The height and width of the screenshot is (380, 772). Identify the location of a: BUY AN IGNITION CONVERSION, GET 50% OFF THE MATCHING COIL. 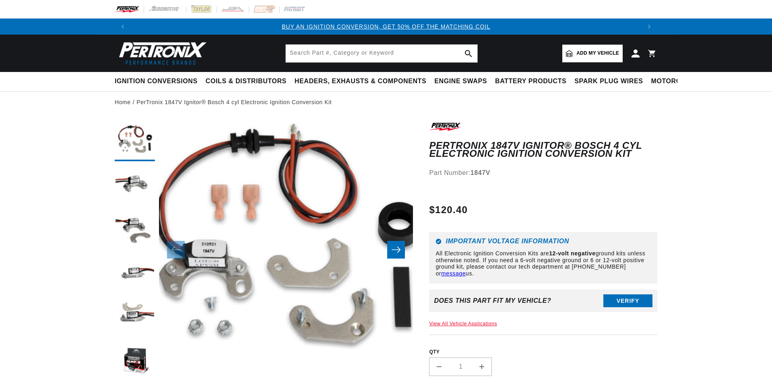
(386, 27).